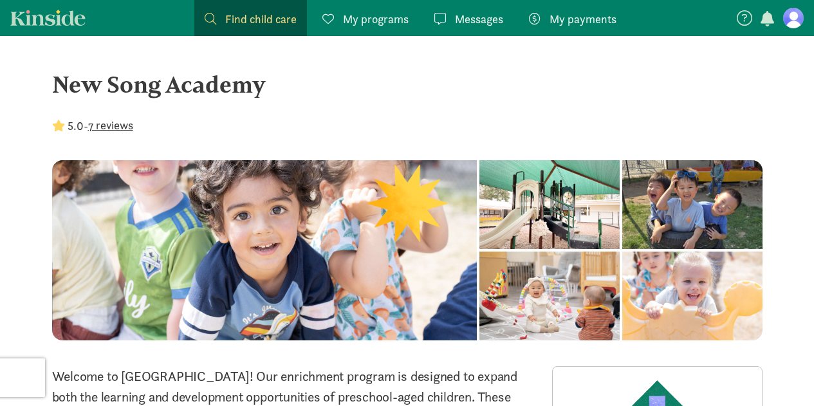  What do you see at coordinates (479, 19) in the screenshot?
I see `span: Messages` at bounding box center [479, 19].